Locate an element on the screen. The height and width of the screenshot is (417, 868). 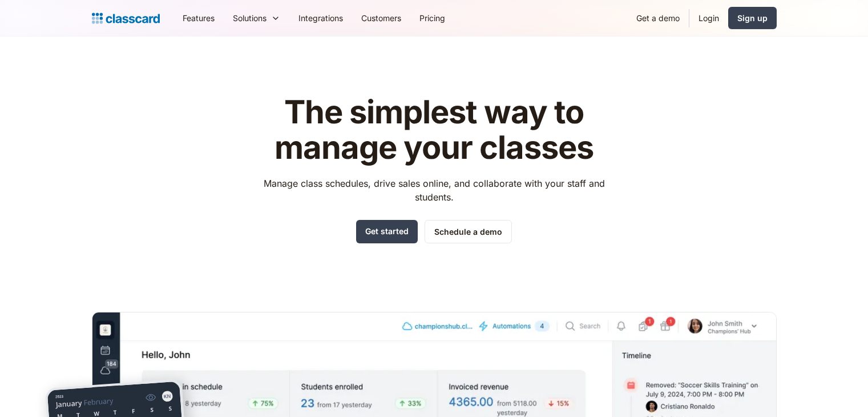
a: Pricing is located at coordinates (432, 18).